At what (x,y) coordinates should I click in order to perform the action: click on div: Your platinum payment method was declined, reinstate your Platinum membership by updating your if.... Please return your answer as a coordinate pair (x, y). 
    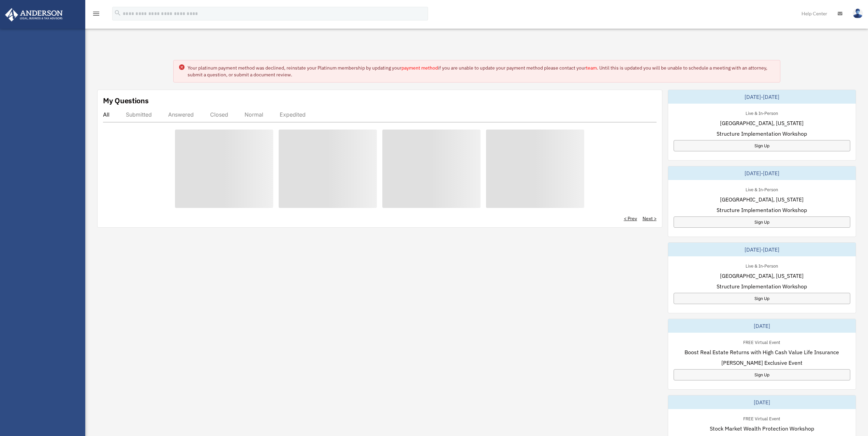
    Looking at the image, I should click on (481, 72).